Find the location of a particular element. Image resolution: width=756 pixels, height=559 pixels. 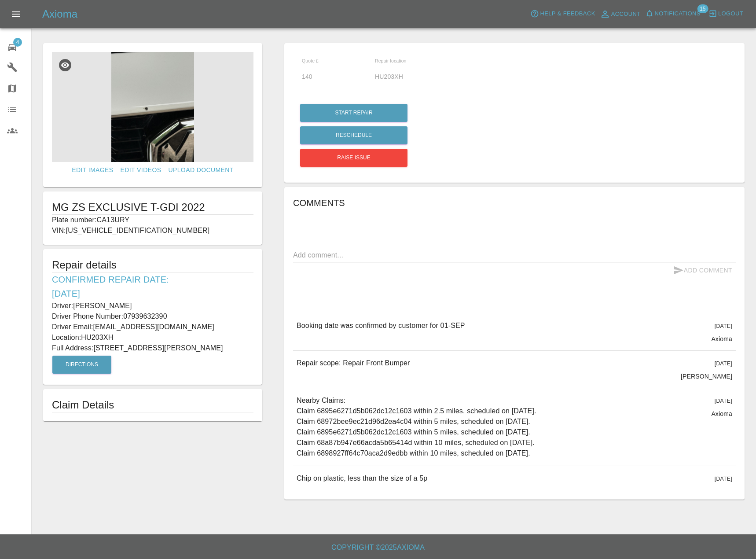

h1: MG ZS EXCLUSIVE T-GDI 2022 is located at coordinates (153, 207).